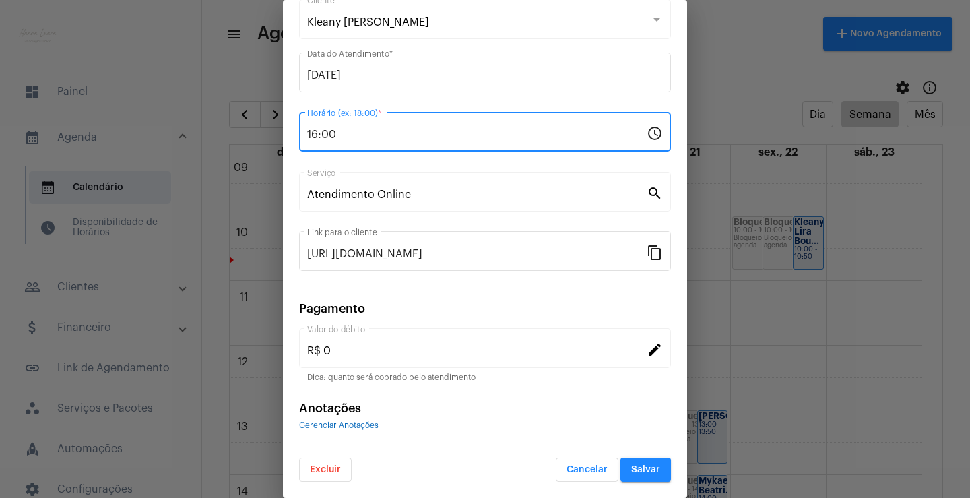 This screenshot has height=498, width=970. What do you see at coordinates (654, 252) in the screenshot?
I see `mat-icon: content_copy` at bounding box center [654, 252].